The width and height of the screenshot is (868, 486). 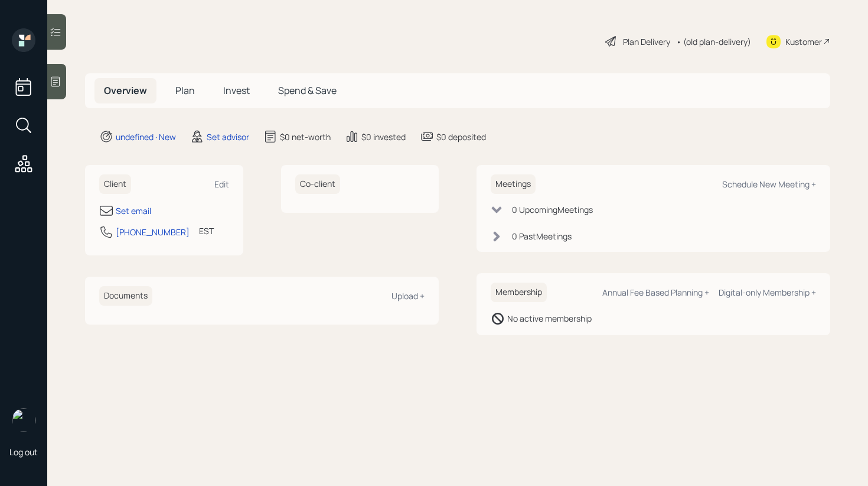 I want to click on img: retirable_logo.png, so click(x=24, y=420).